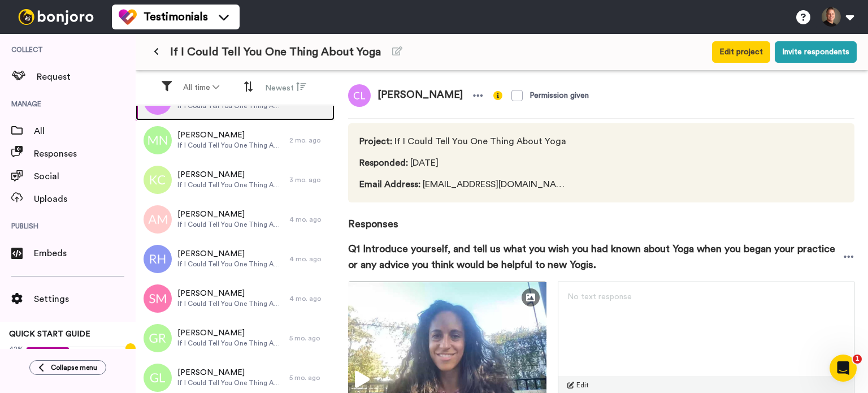 This screenshot has width=868, height=393. Describe the element at coordinates (158, 220) in the screenshot. I see `img: am.png` at that location.